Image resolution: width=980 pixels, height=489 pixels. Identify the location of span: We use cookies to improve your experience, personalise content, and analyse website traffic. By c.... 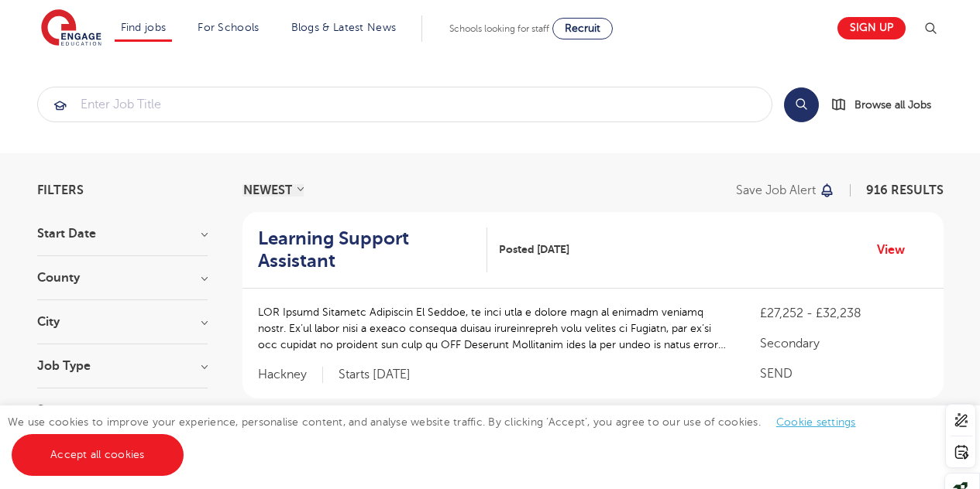
(439, 438).